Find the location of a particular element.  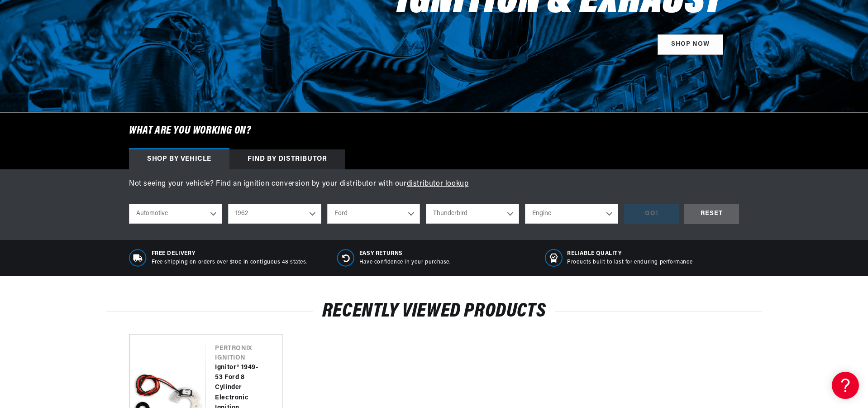

span: RELIABLE QUALITY is located at coordinates (630, 254).